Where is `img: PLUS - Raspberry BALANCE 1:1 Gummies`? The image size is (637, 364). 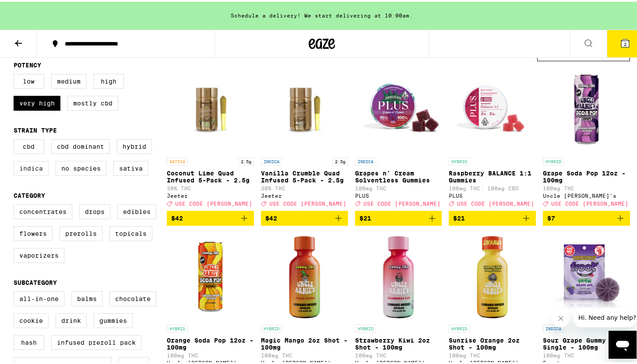
img: PLUS - Raspberry BALANCE 1:1 Gummies is located at coordinates (492, 108).